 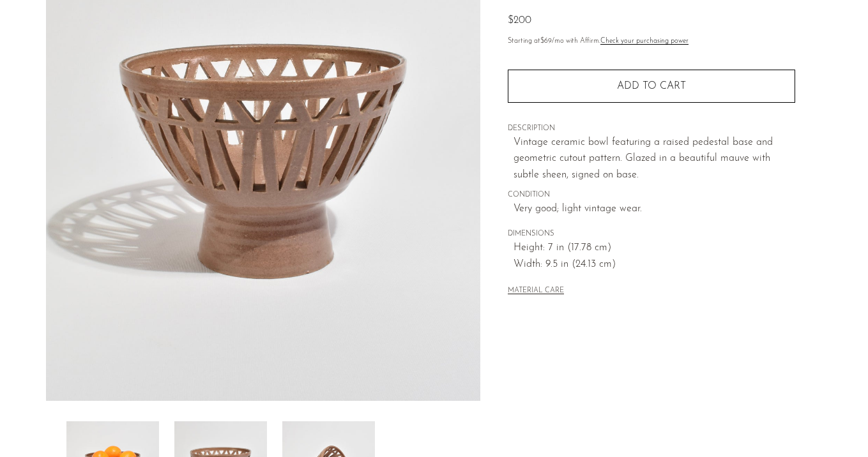 What do you see at coordinates (653, 248) in the screenshot?
I see `span: Height: 7 in (17.78 cm)` at bounding box center [653, 248].